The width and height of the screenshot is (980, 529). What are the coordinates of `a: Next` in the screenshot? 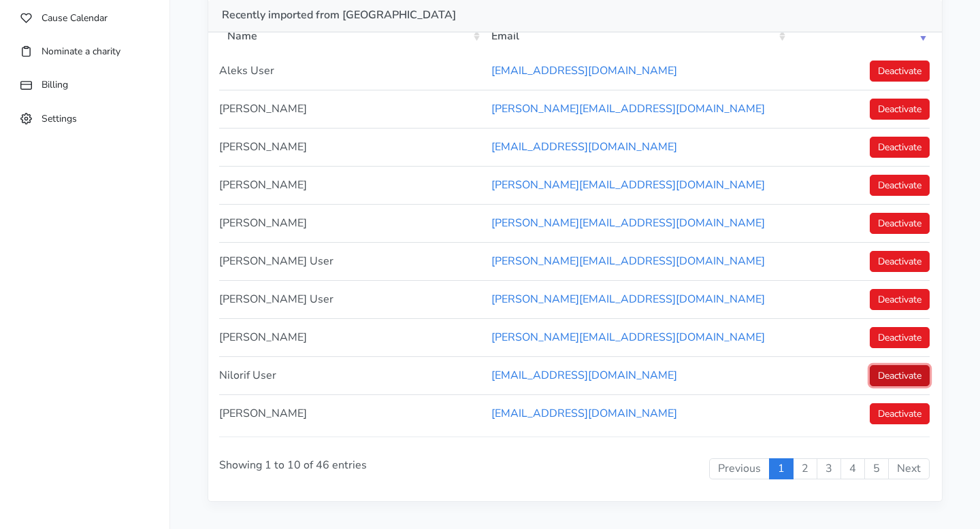 It's located at (909, 470).